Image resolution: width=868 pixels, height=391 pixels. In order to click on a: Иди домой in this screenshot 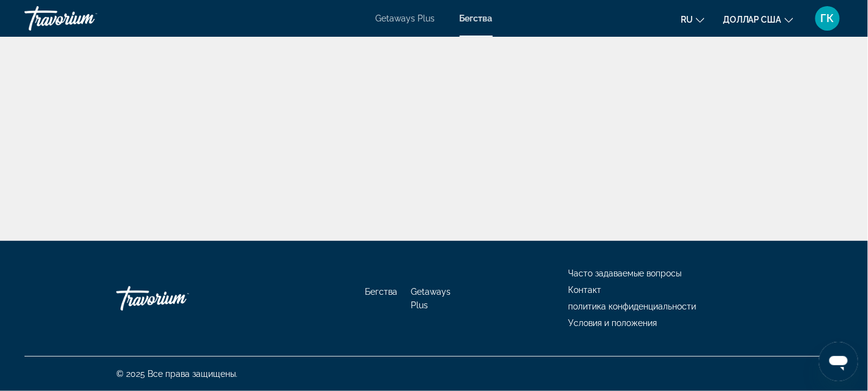, I will do `click(177, 299)`.